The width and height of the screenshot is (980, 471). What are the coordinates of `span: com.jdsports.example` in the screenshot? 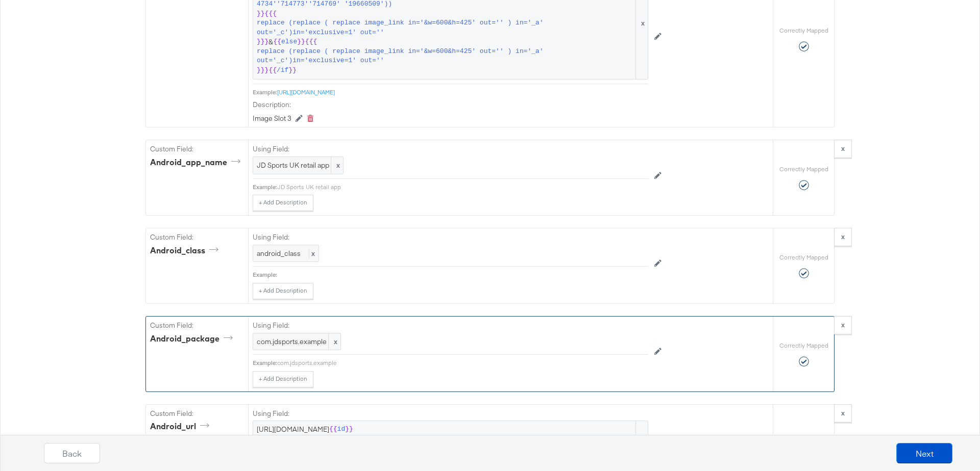 It's located at (297, 341).